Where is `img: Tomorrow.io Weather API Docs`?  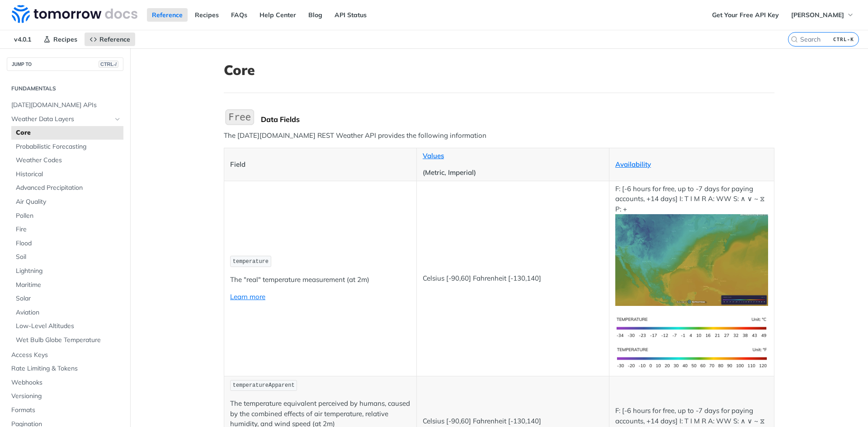 img: Tomorrow.io Weather API Docs is located at coordinates (75, 14).